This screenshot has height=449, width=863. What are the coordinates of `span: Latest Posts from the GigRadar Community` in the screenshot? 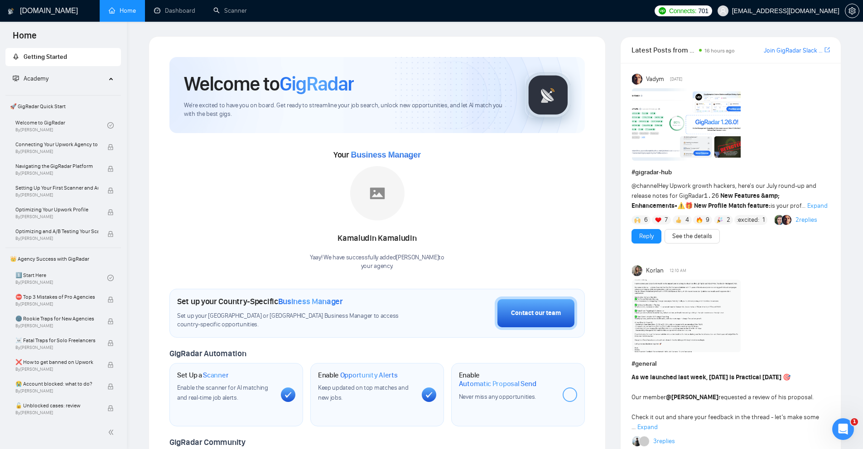 It's located at (664, 50).